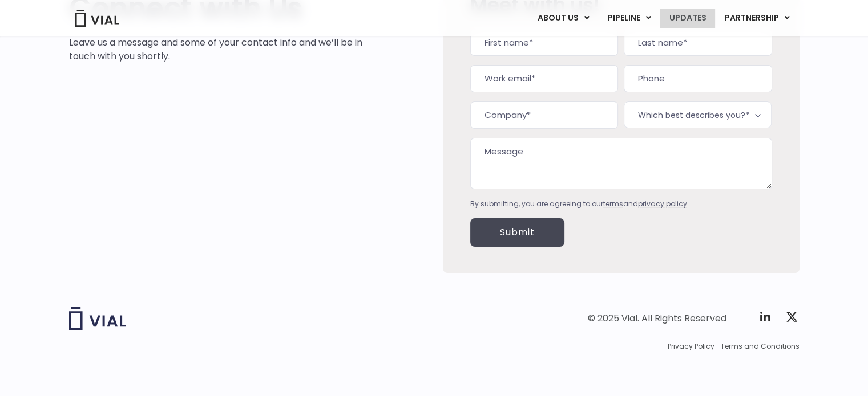 This screenshot has width=868, height=396. Describe the element at coordinates (691, 347) in the screenshot. I see `span: Privacy Policy` at that location.